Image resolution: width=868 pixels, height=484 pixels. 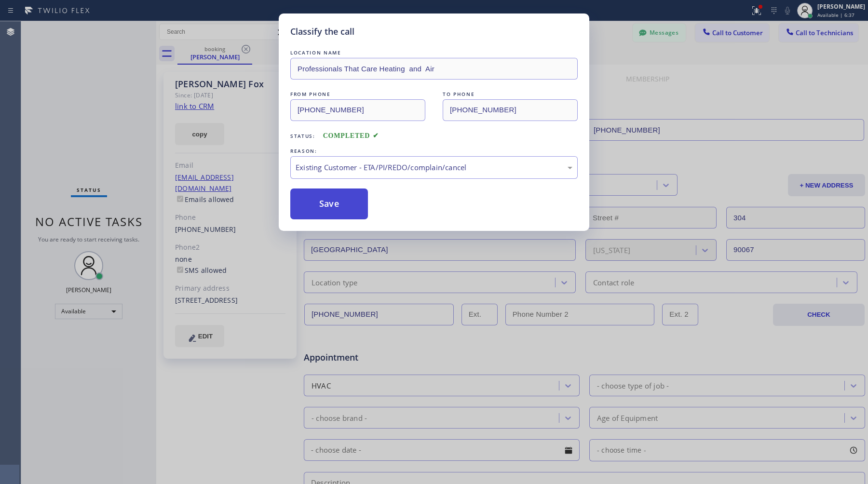 I want to click on div: FROM PHONE, so click(x=358, y=94).